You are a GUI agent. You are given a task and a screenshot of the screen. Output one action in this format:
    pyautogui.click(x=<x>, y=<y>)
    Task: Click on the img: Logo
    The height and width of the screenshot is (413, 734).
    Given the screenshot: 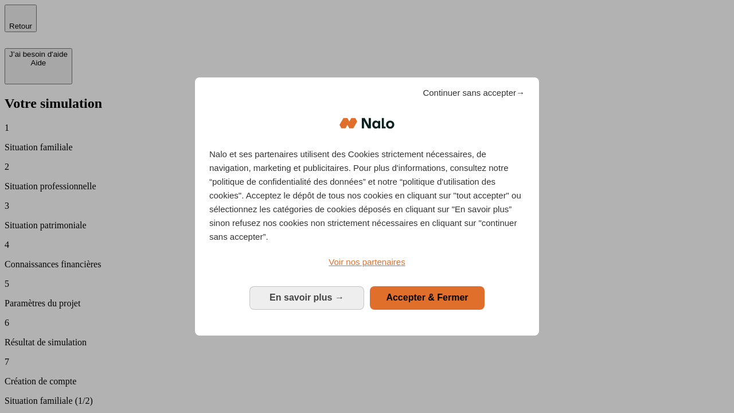 What is the action you would take?
    pyautogui.click(x=367, y=123)
    